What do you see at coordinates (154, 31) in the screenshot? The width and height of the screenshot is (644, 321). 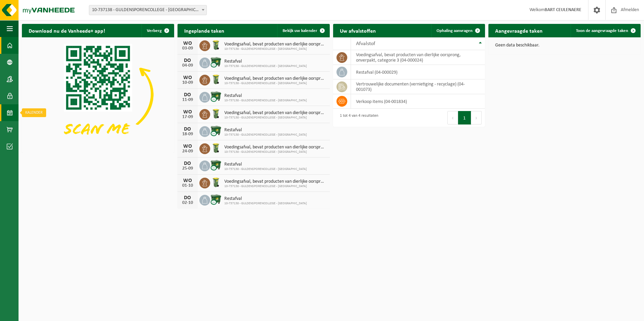 I see `span: Verberg` at bounding box center [154, 31].